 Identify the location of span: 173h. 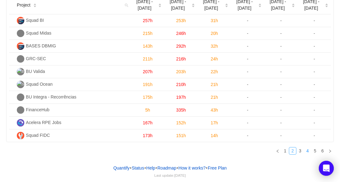
(147, 135).